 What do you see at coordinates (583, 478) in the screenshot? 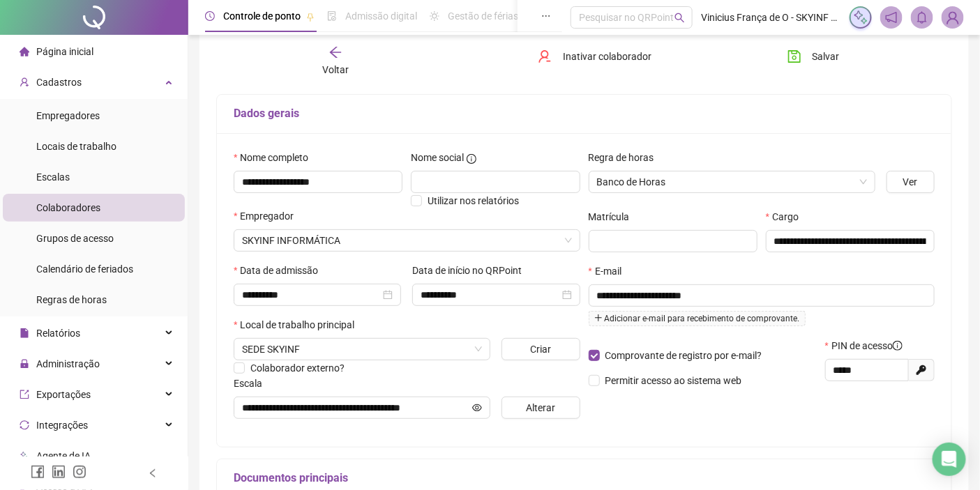
I see `h5: Documentos principais` at bounding box center [583, 478].